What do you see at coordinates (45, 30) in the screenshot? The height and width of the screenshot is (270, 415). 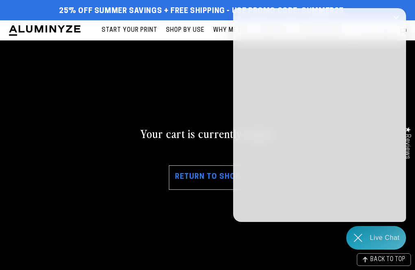 I see `img: Aluminyze` at bounding box center [45, 30].